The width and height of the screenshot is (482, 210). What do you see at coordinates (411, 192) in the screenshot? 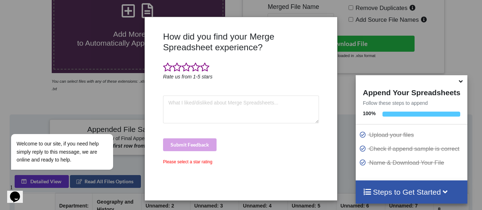
I see `h4: Steps to Get Started` at bounding box center [411, 192].